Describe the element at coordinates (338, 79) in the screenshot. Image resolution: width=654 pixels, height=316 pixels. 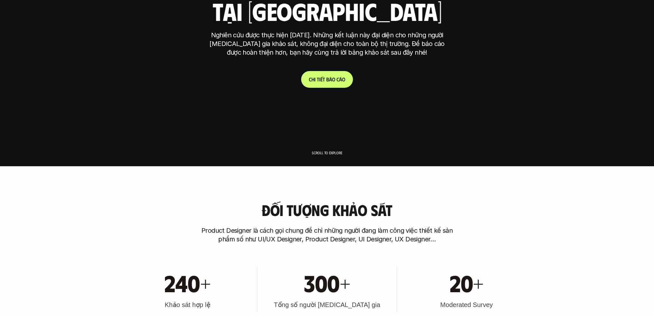
I see `span: c` at that location.